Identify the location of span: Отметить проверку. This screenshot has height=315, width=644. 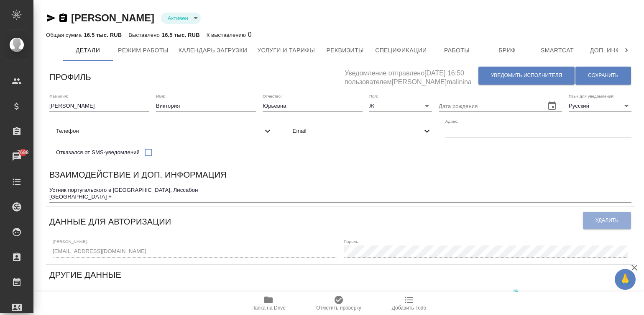
(338, 308).